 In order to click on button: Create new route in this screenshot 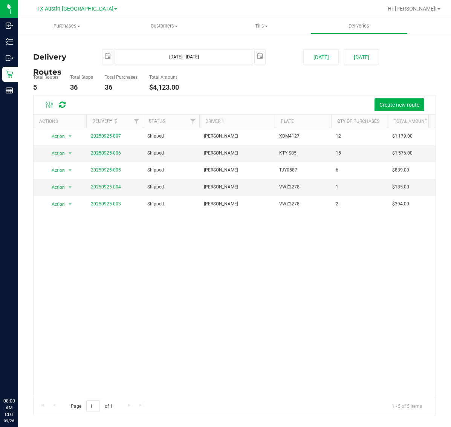, I will do `click(399, 105)`.